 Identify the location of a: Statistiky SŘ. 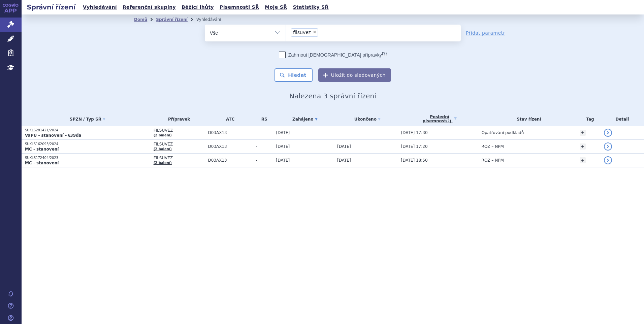
(310, 7).